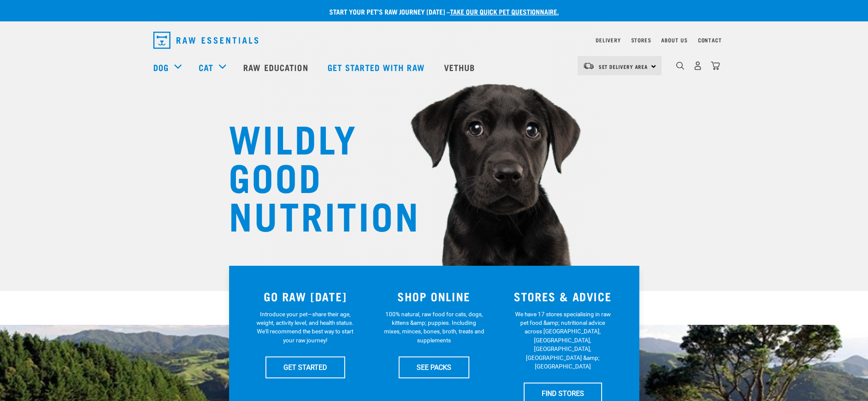 Image resolution: width=868 pixels, height=401 pixels. Describe the element at coordinates (504, 11) in the screenshot. I see `a: take our quick pet questionnaire.` at that location.